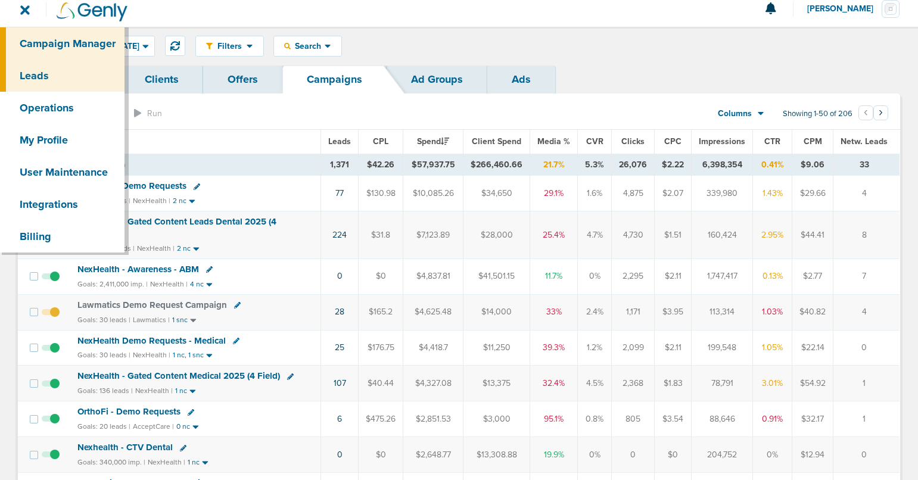 The image size is (918, 480). Describe the element at coordinates (673, 312) in the screenshot. I see `td: $3.95` at that location.